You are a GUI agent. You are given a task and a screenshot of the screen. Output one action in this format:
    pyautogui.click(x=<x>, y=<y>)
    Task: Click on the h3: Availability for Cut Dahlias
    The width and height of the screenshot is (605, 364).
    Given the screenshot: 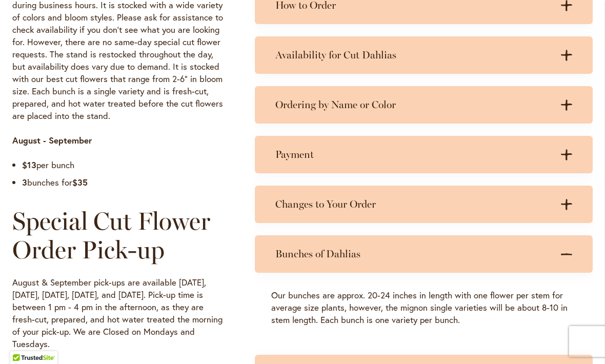 What is the action you would take?
    pyautogui.click(x=413, y=55)
    